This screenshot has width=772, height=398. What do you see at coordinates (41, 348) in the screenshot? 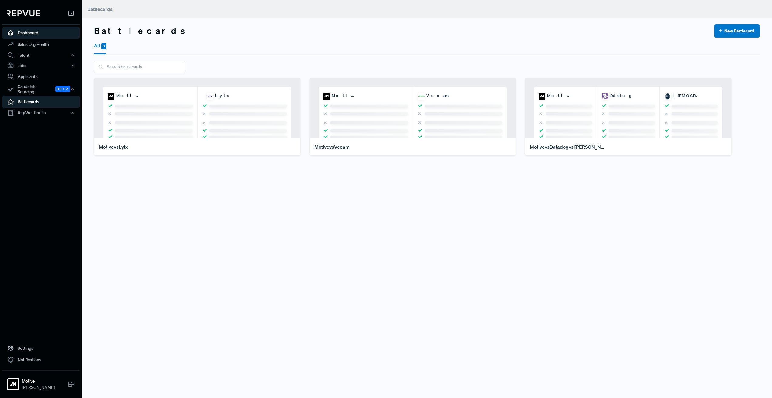
I see `a: Settings` at bounding box center [41, 348].